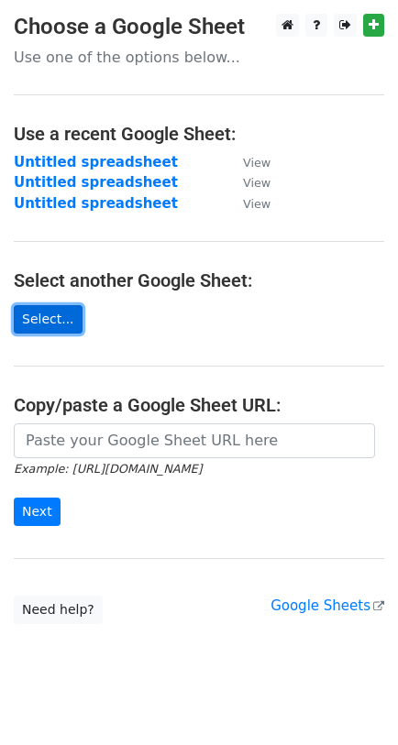 Image resolution: width=398 pixels, height=745 pixels. I want to click on div: 聊天小组件, so click(352, 701).